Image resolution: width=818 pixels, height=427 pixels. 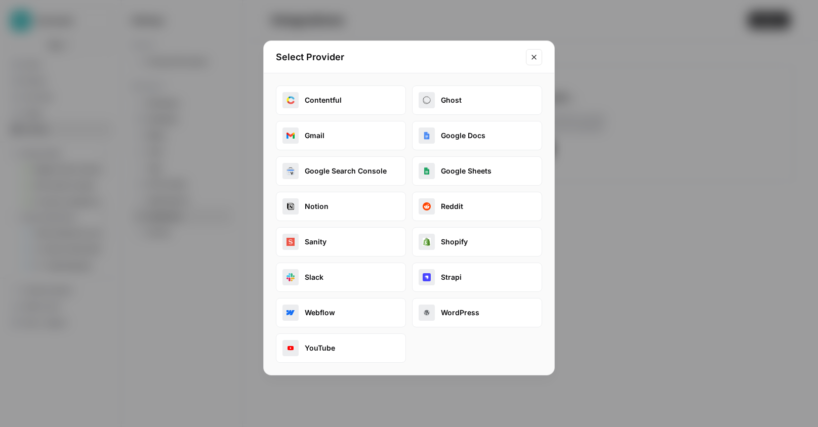 What do you see at coordinates (341, 278) in the screenshot?
I see `button: slackSlack` at bounding box center [341, 278].